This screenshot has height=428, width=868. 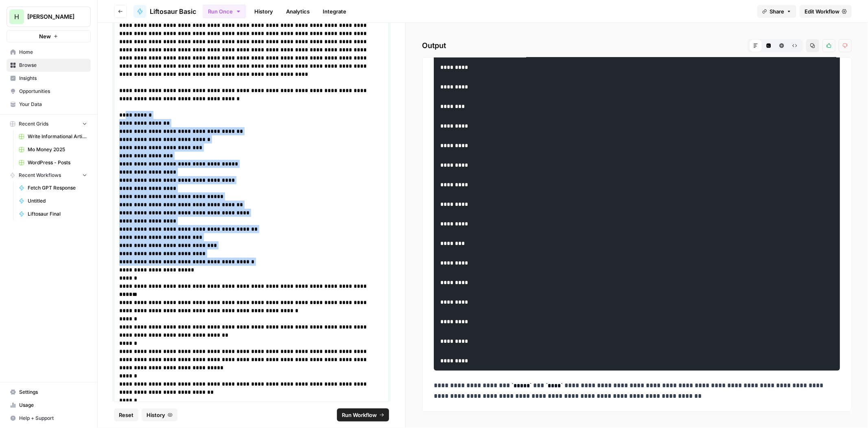 I want to click on button: Share, so click(x=777, y=11).